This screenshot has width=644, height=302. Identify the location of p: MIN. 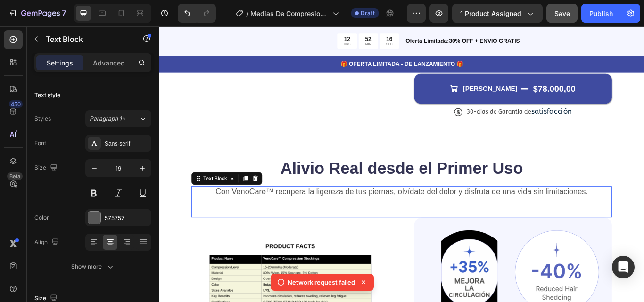
(244, 21).